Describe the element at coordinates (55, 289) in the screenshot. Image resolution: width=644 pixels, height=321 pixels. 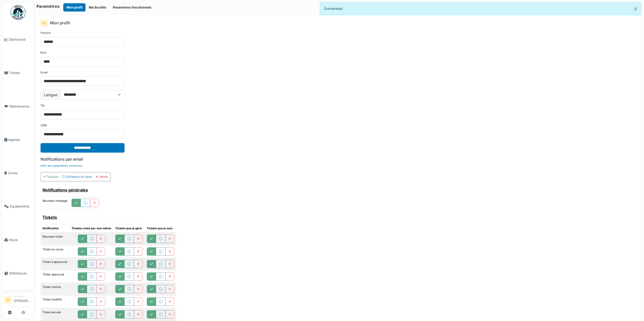
I see `td: Ticket clotûré` at that location.